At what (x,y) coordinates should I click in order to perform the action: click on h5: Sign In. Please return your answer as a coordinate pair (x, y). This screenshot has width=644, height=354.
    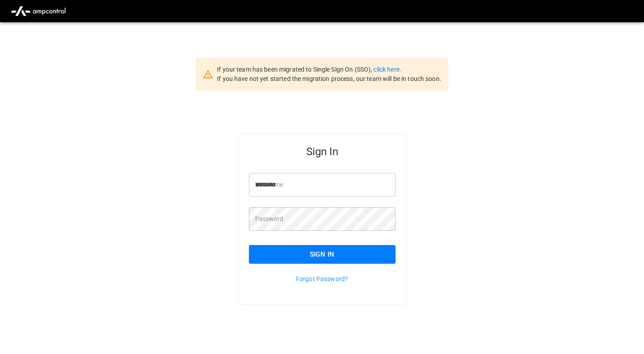
    Looking at the image, I should click on (322, 152).